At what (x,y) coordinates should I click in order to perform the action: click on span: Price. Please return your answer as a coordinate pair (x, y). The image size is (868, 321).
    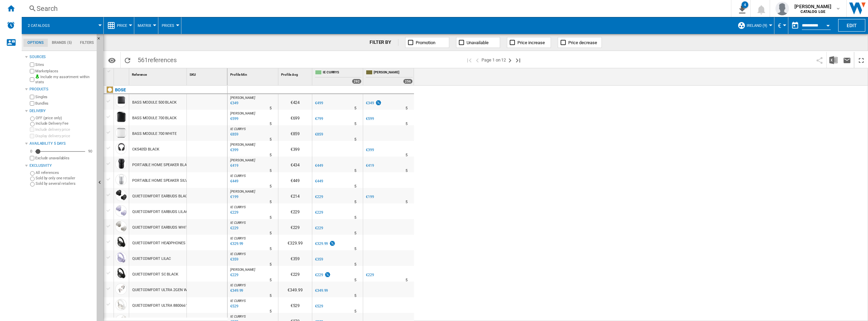
    Looking at the image, I should click on (122, 26).